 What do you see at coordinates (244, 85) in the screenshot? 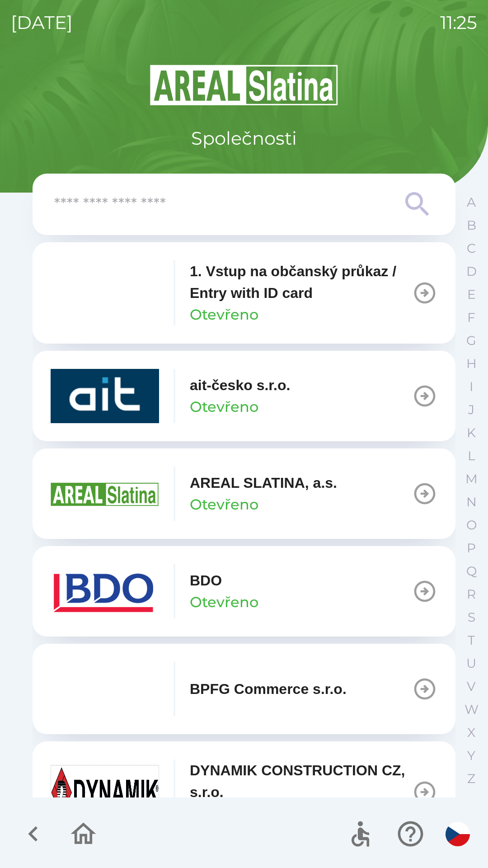
I see `img: Logo` at bounding box center [244, 85].